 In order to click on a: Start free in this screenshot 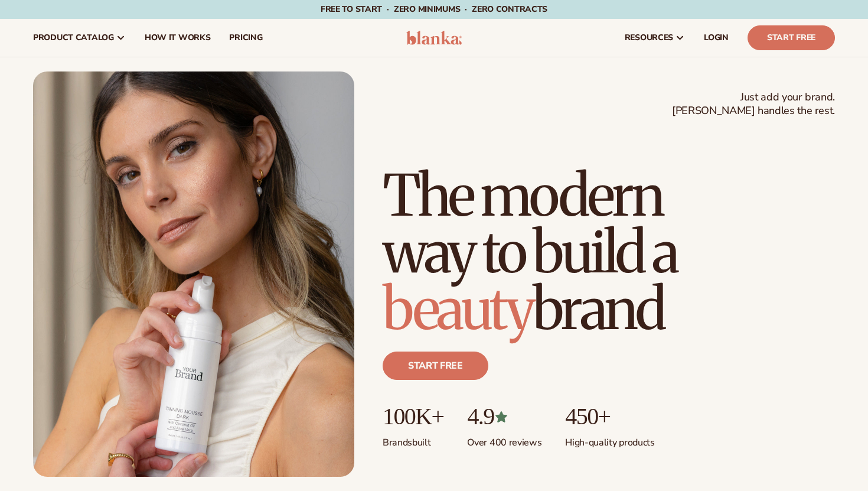, I will do `click(436, 365)`.